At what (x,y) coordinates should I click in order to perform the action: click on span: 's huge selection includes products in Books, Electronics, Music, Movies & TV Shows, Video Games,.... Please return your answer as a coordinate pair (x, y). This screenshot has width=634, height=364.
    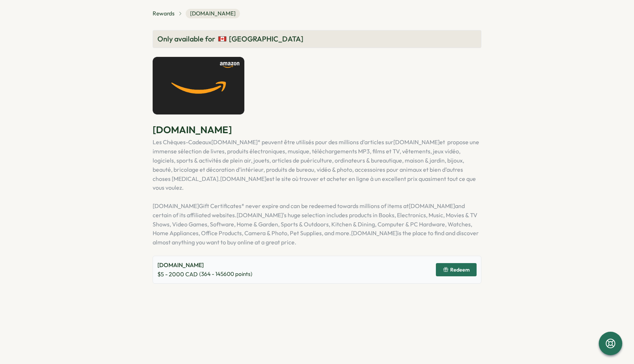
    Looking at the image, I should click on (315, 224).